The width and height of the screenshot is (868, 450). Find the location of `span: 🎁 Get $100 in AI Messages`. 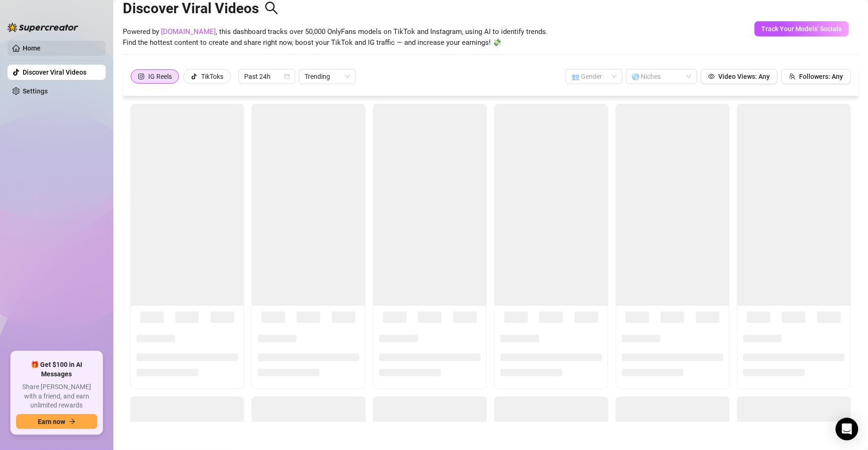

span: 🎁 Get $100 in AI Messages is located at coordinates (57, 369).